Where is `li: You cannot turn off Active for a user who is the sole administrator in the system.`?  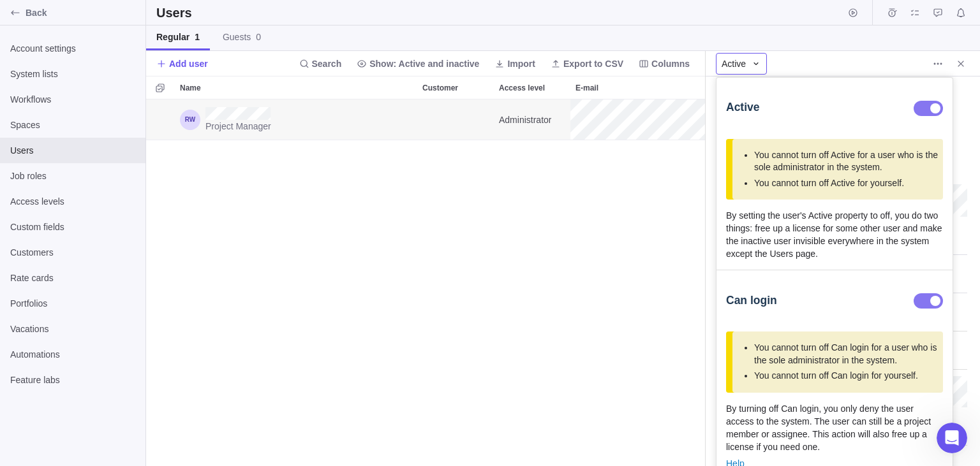 li: You cannot turn off Active for a user who is the sole administrator in the system. is located at coordinates (846, 161).